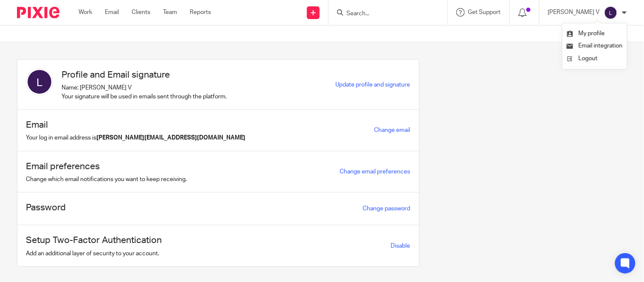  Describe the element at coordinates (592, 33) in the screenshot. I see `span: My profile` at that location.